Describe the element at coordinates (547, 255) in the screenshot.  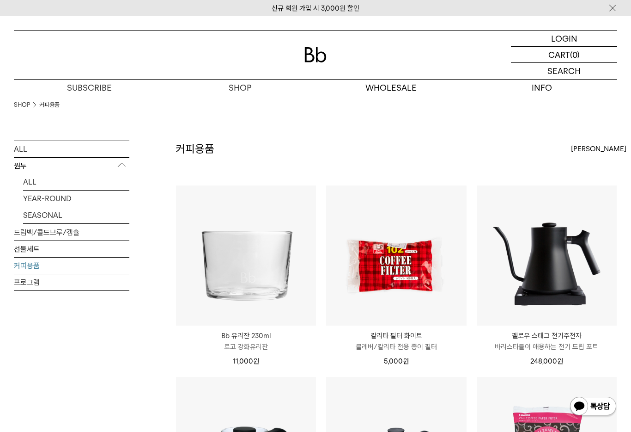
I see `a: 펠로우 스태그 전기주전자` at that location.